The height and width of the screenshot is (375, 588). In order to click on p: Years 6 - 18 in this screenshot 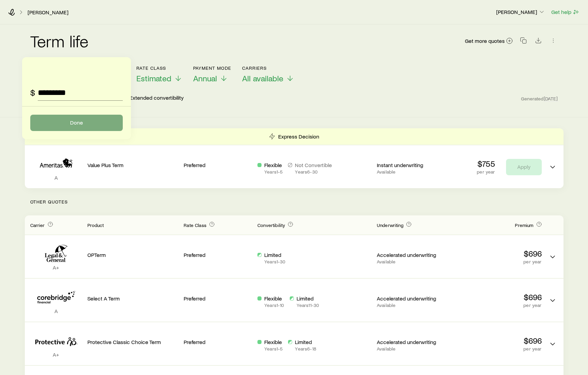, I will do `click(305, 349)`.